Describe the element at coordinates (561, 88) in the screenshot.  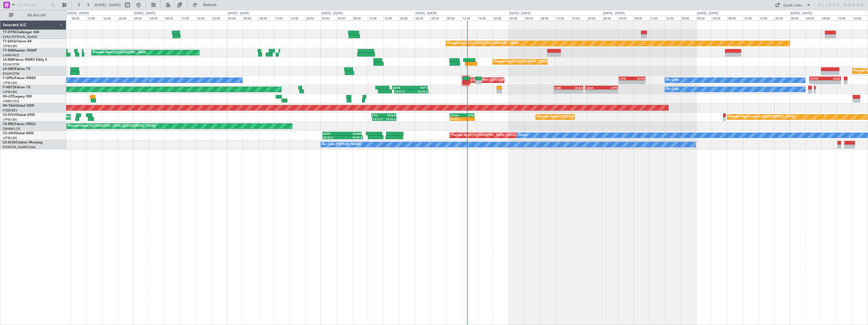
I see `div: RJBB` at that location.